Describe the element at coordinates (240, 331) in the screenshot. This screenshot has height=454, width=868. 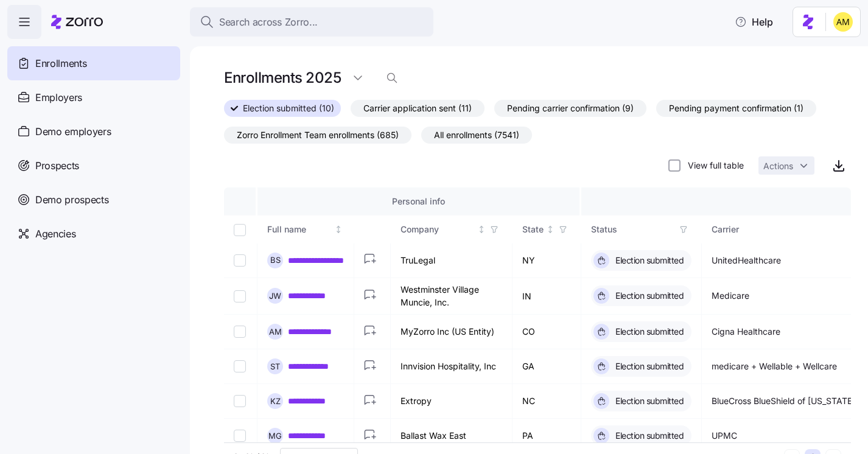
I see `input: Select record 3` at that location.